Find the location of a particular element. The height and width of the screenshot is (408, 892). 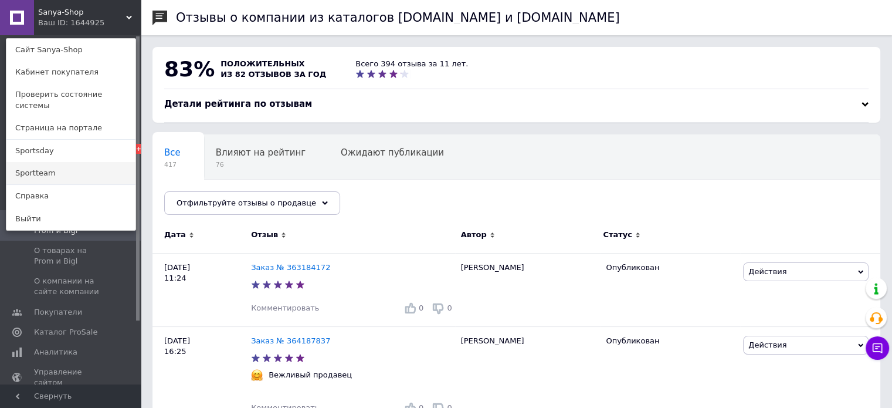

img: :hugging_face: is located at coordinates (257, 375).